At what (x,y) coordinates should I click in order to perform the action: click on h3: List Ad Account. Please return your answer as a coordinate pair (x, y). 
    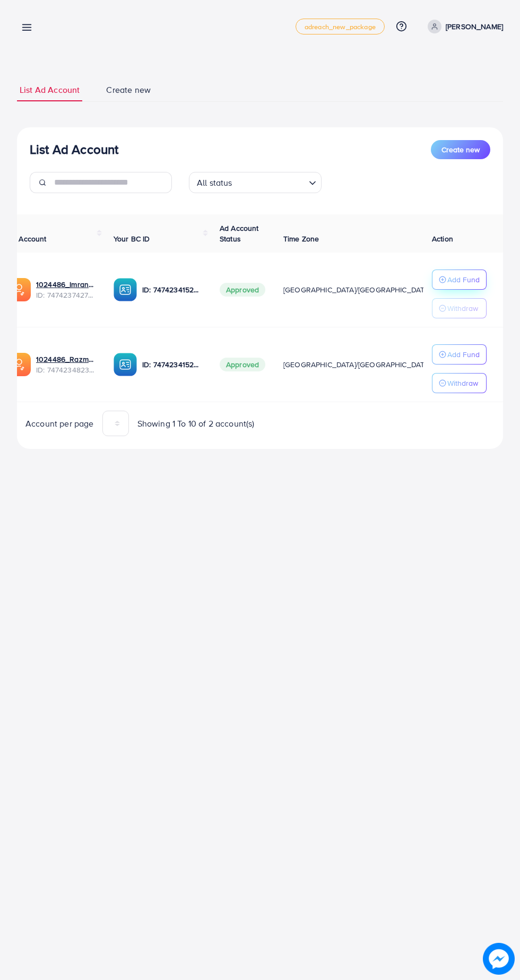
    Looking at the image, I should click on (74, 149).